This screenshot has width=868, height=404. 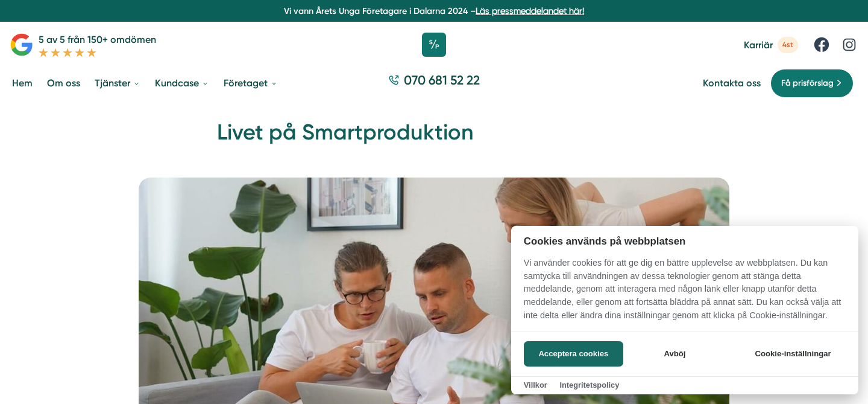 What do you see at coordinates (685, 241) in the screenshot?
I see `h2: Cookies används på webbplatsen` at bounding box center [685, 241].